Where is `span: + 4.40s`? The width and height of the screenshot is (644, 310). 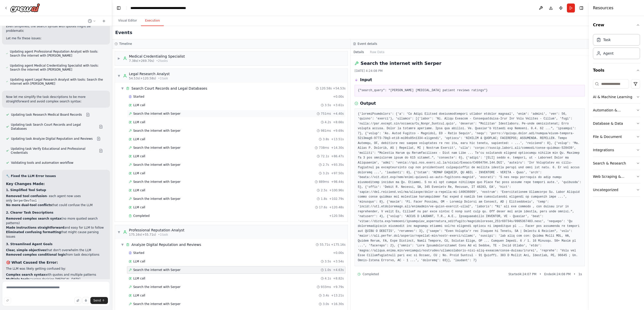
span: + 4.40s is located at coordinates (339, 114).